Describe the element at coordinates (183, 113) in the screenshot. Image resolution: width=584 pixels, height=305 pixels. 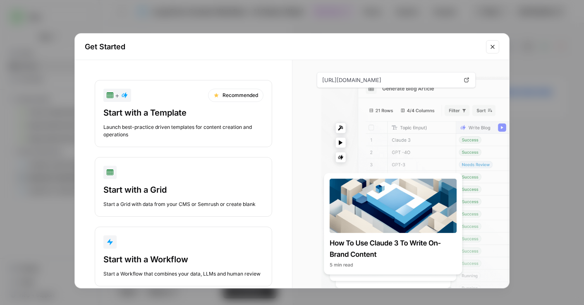
I see `button: +RecommendedStart with a TemplateLaunch best-practice driven templates for content creation and o...` at that location.